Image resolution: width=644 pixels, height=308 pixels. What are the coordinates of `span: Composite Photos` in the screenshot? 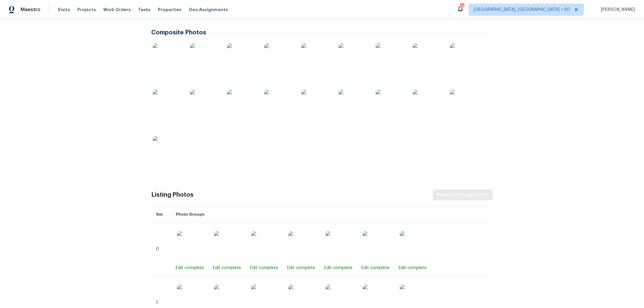 It's located at (181, 33).